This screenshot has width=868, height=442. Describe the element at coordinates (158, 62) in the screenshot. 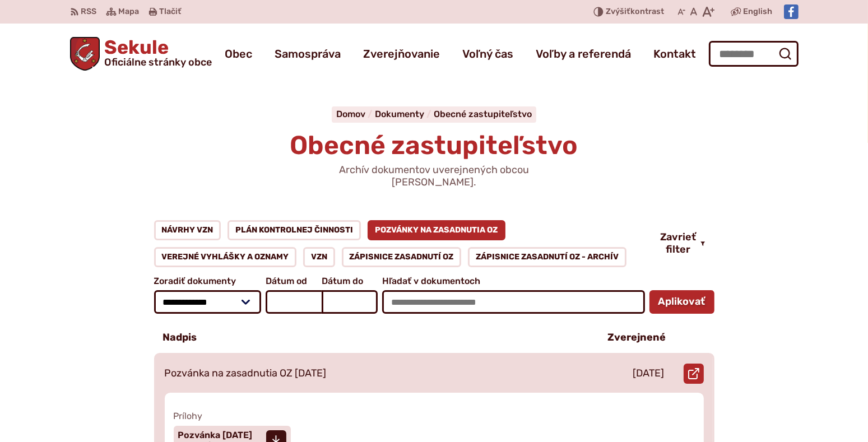

I see `span: Oficiálne stránky obce` at that location.